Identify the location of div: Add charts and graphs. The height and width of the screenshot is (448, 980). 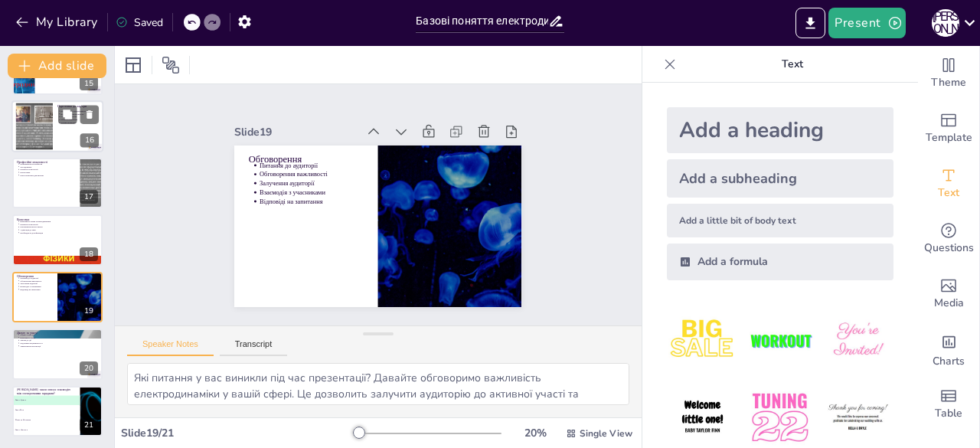
(949, 349).